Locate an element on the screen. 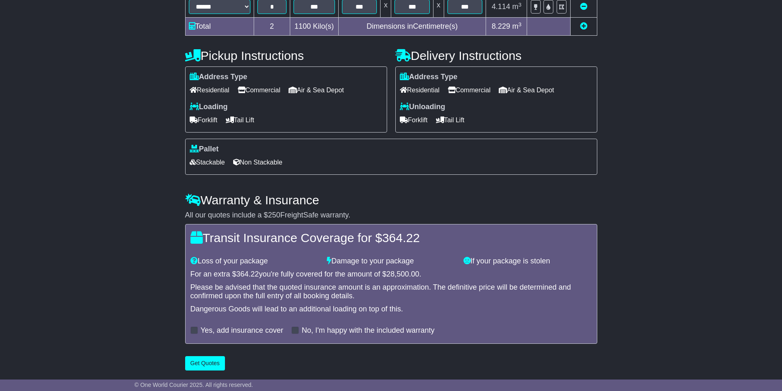  div: For an extra $ you're fully covered for the amount of $ . is located at coordinates (391, 275).